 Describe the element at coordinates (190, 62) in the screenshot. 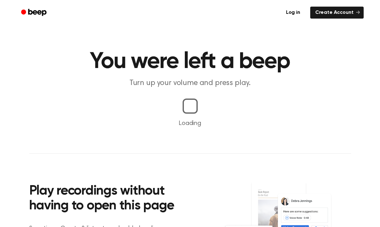

I see `h1: You were left a beep` at that location.